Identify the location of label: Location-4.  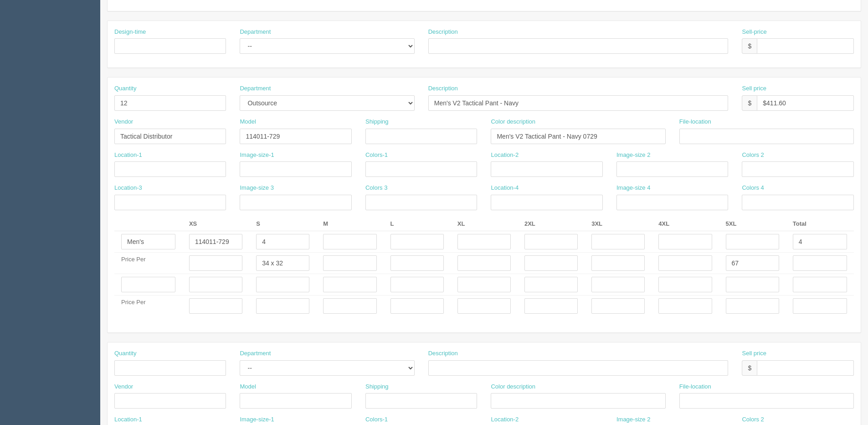
(505, 188).